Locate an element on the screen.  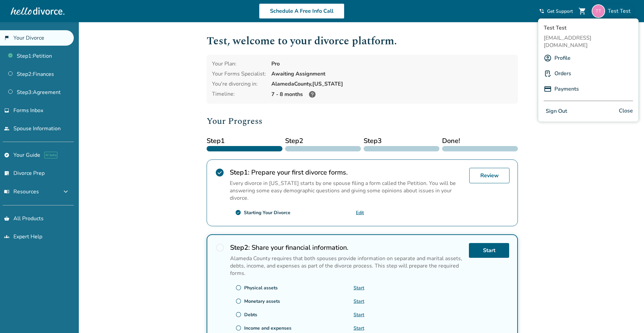
h2: Your Progress is located at coordinates (362, 121).